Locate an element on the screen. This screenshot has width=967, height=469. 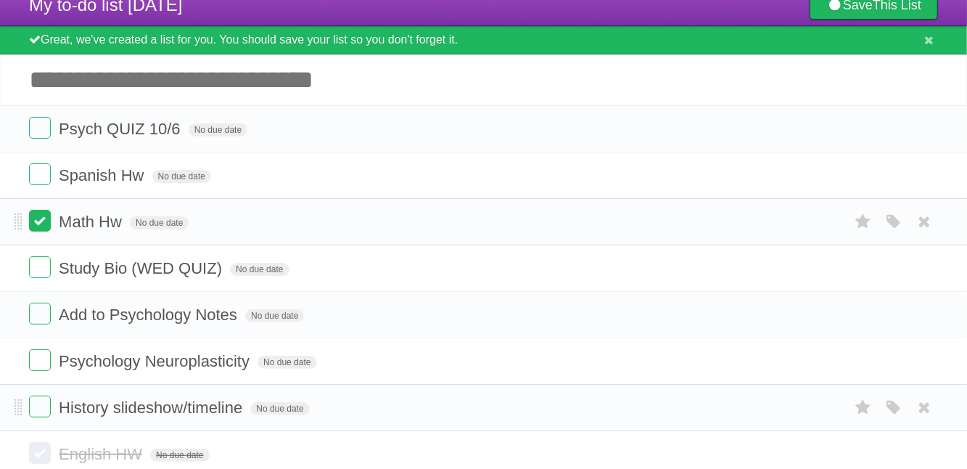
span: Psychology Neuroplasticity is located at coordinates (156, 361).